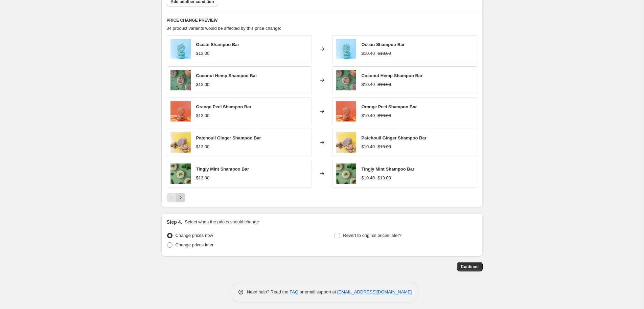 The image size is (644, 309). What do you see at coordinates (470, 267) in the screenshot?
I see `button: Continue` at bounding box center [470, 267].